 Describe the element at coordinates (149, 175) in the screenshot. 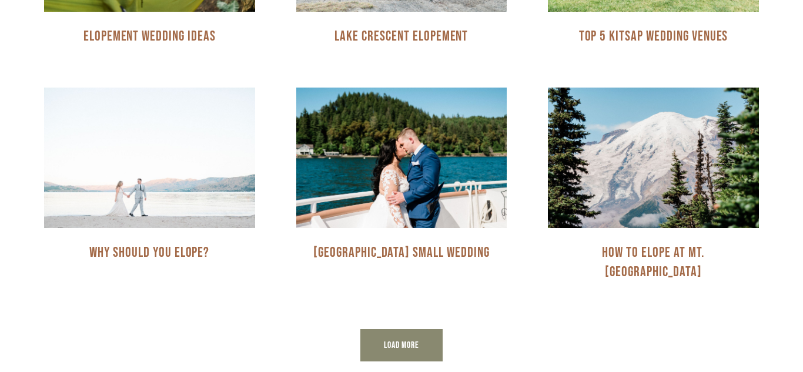

I see `a: Why Should you Elope?` at that location.